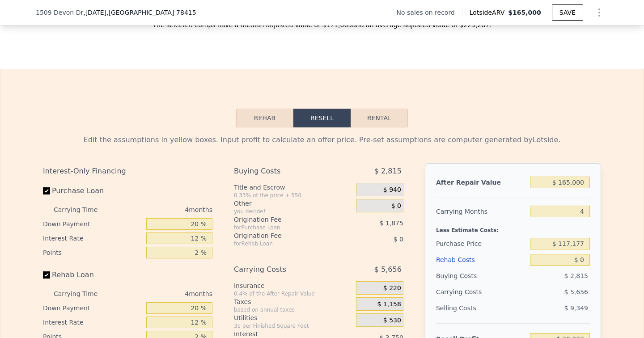 This screenshot has width=644, height=338. What do you see at coordinates (488, 13) in the screenshot?
I see `span: Lotside ARV` at bounding box center [488, 13].